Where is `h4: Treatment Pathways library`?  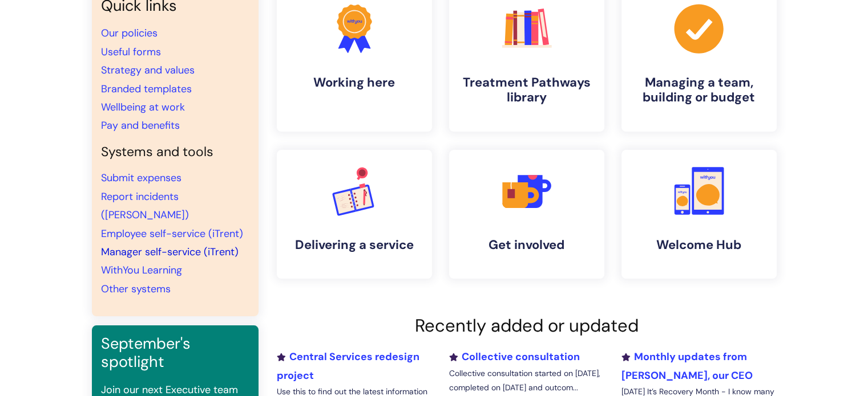 h4: Treatment Pathways library is located at coordinates (527, 90).